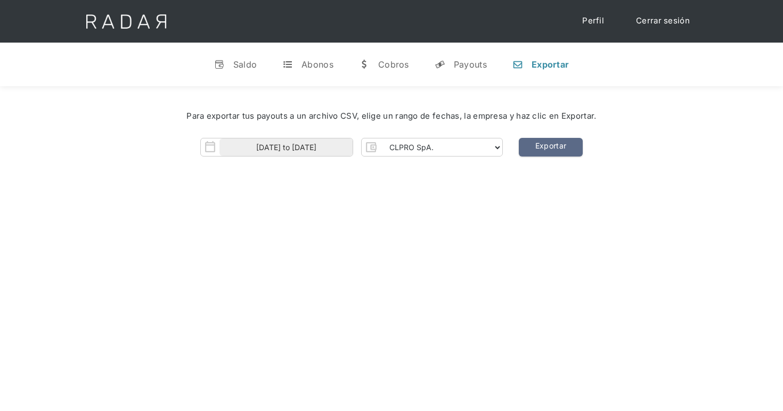 The image size is (783, 411). I want to click on a: Cerrar sesión, so click(663, 21).